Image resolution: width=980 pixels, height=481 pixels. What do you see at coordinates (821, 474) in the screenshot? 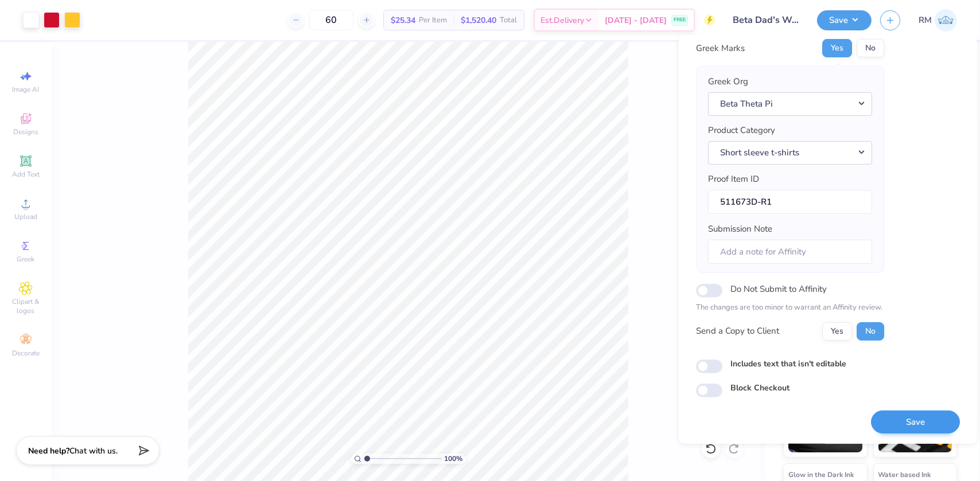
I see `span: Glow in the Dark Ink` at bounding box center [821, 474].